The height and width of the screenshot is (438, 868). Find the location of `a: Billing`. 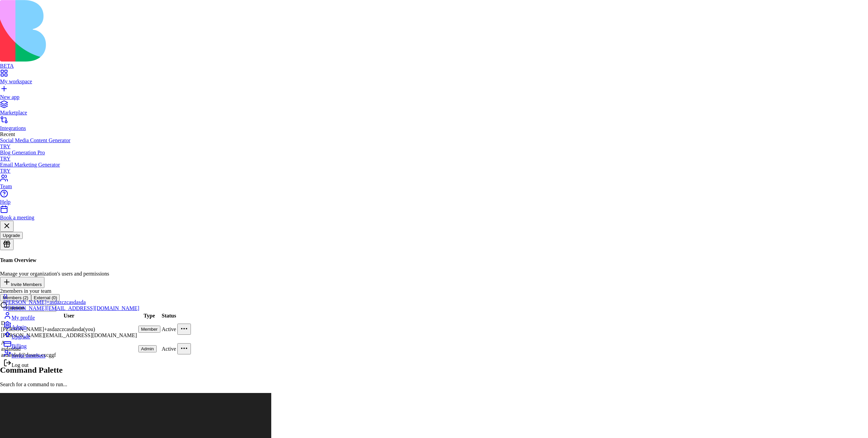

a: Billing is located at coordinates (71, 345).